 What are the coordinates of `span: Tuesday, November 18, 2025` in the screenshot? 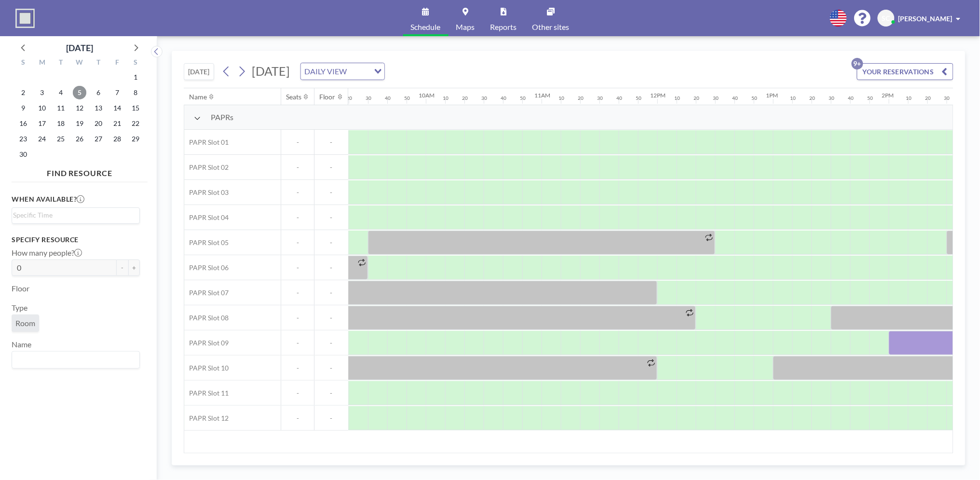 It's located at (60, 124).